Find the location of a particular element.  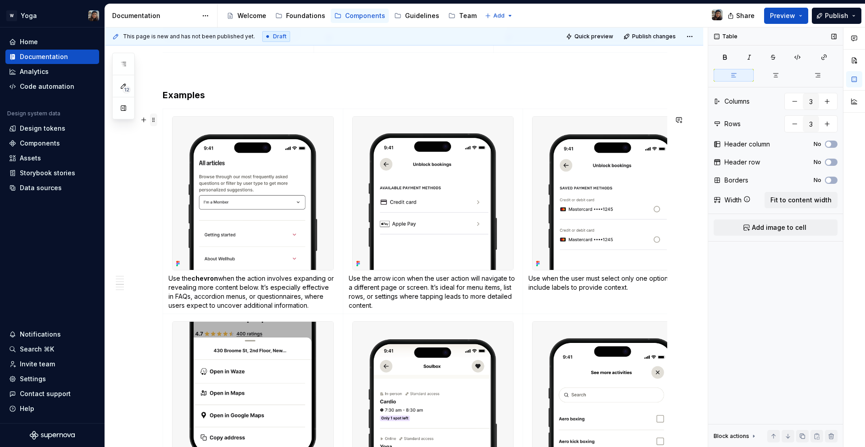

div: Foundations is located at coordinates (306, 16).